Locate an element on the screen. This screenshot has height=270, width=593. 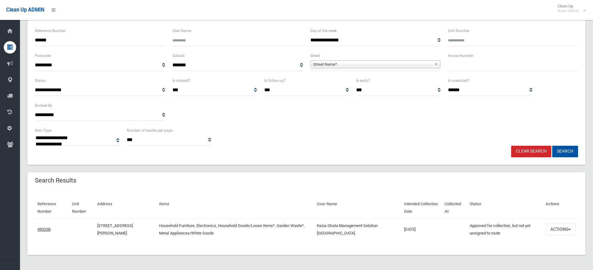
label: Reference Number is located at coordinates (50, 31).